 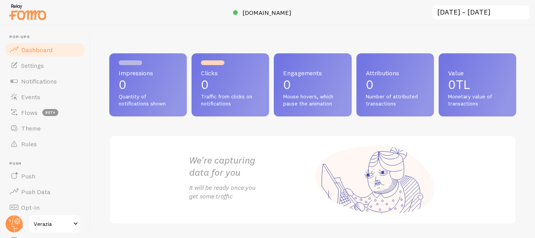 I want to click on a: Rules, so click(x=45, y=144).